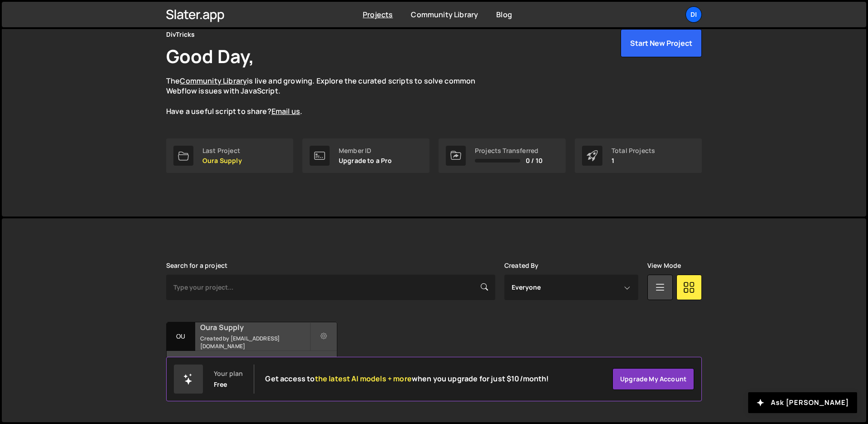  I want to click on p: Oura Supply, so click(222, 161).